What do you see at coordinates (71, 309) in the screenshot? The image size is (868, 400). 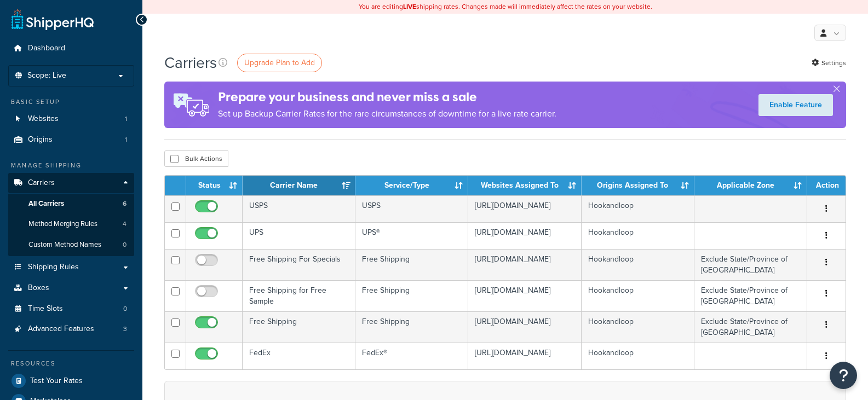 I see `a: Time Slots 0` at bounding box center [71, 309].